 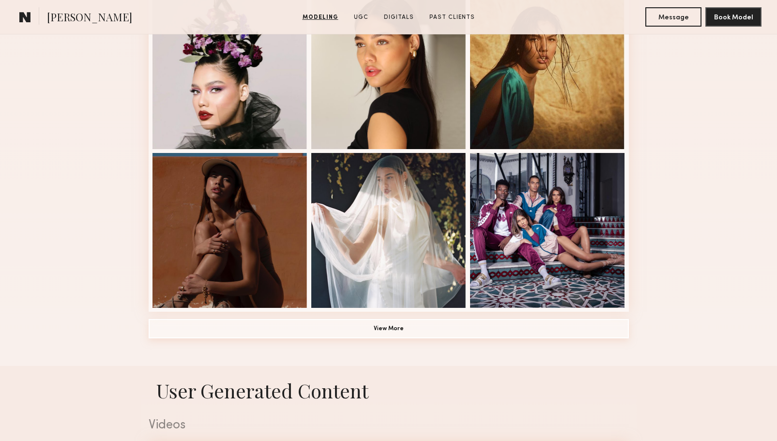 I want to click on h1: User Generated Content, so click(x=389, y=390).